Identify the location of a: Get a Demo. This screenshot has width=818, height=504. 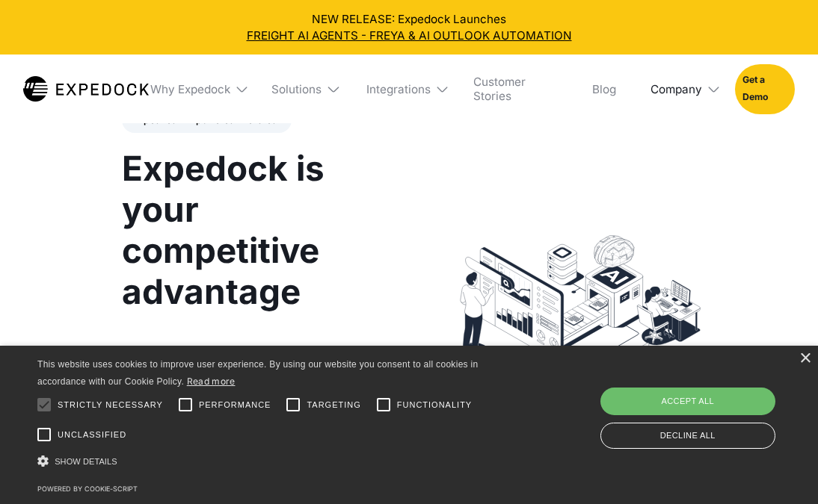
(765, 89).